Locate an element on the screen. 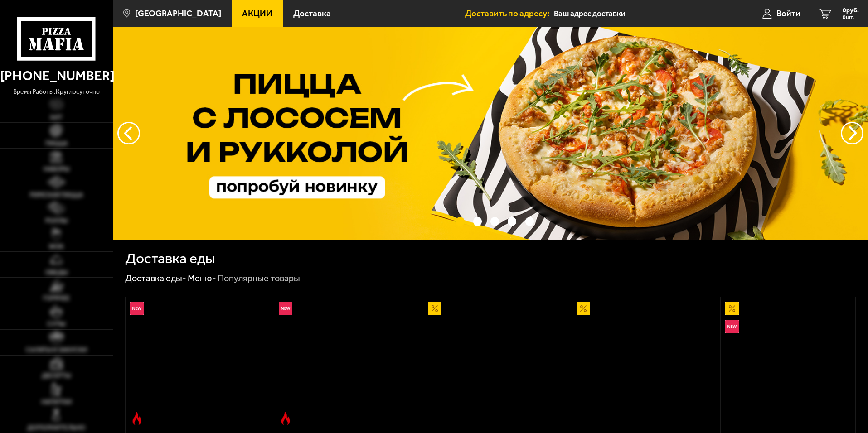 This screenshot has width=868, height=433. a: Меню- is located at coordinates (202, 278).